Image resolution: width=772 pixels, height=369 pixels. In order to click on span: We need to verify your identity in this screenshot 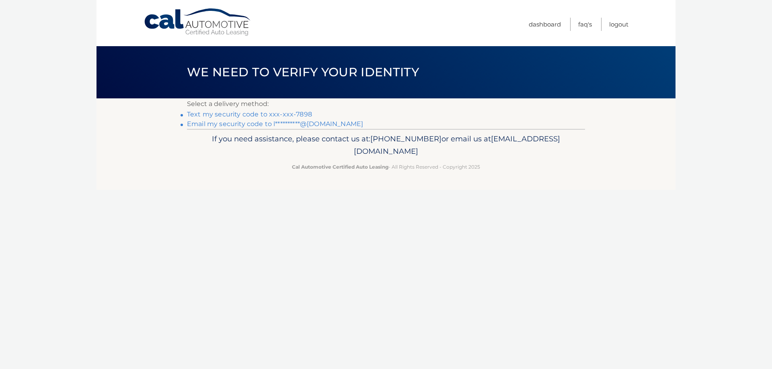, I will do `click(303, 72)`.